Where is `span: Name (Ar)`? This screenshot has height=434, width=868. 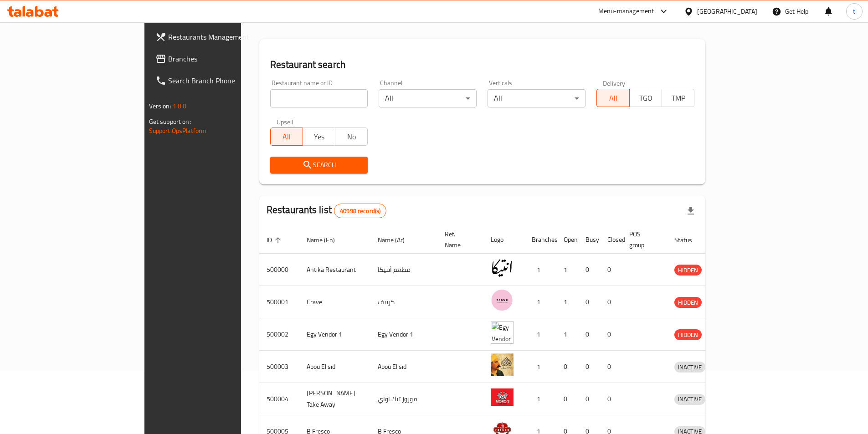
span: Name (Ar) is located at coordinates (397, 240).